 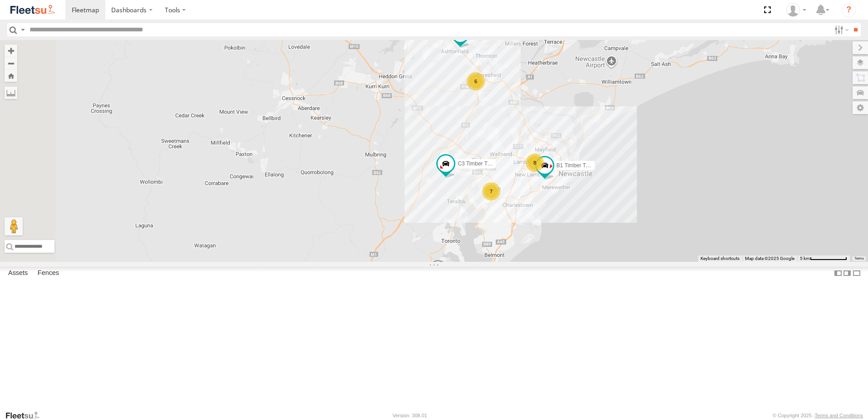 I want to click on button: Keyboard shortcuts, so click(x=720, y=258).